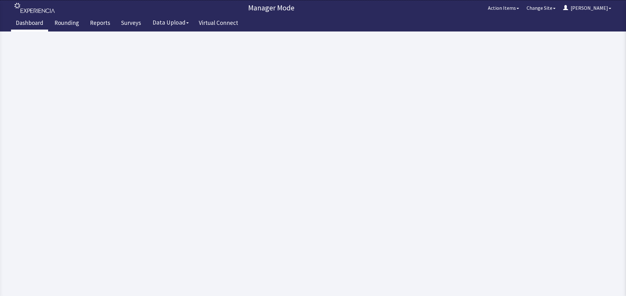 Image resolution: width=626 pixels, height=296 pixels. I want to click on button: Action Items, so click(504, 8).